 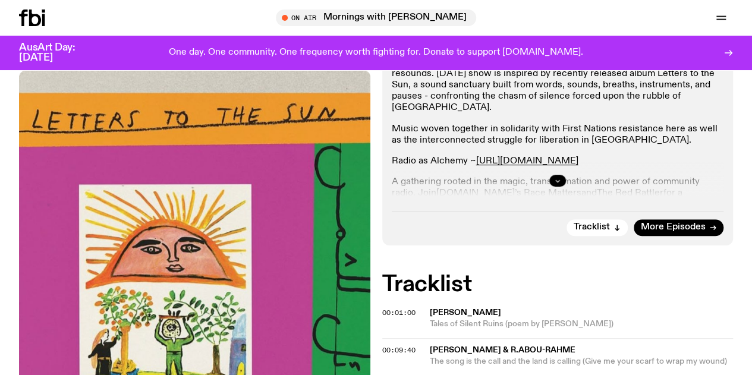 I want to click on a: More Episodes, so click(x=678, y=228).